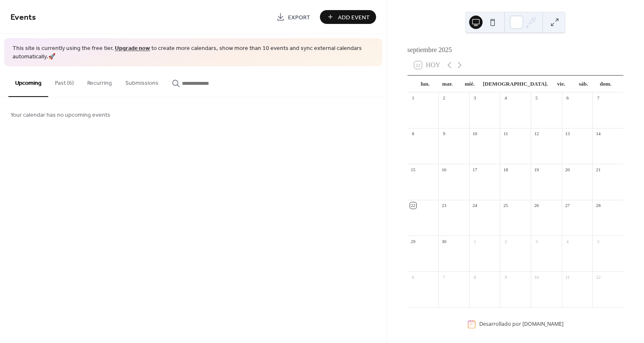  I want to click on button: Past (6), so click(64, 81).